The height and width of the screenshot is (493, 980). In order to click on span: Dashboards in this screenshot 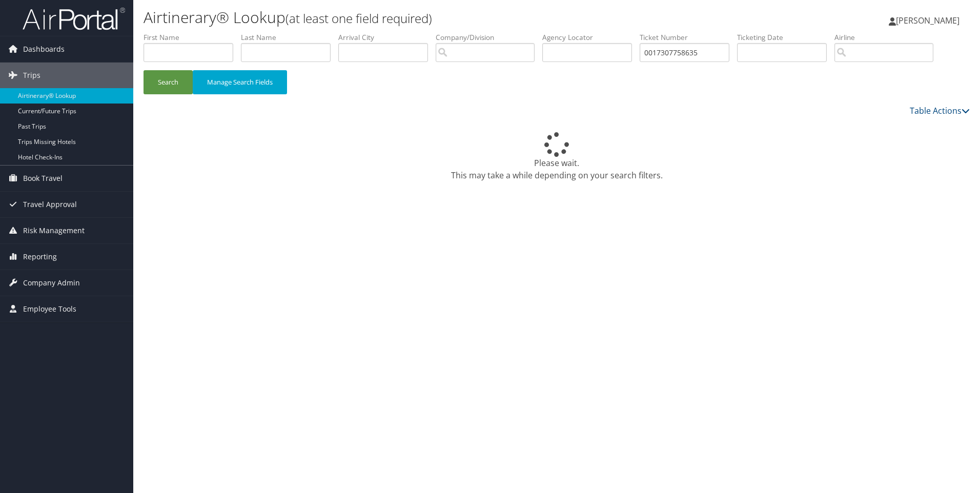, I will do `click(43, 49)`.